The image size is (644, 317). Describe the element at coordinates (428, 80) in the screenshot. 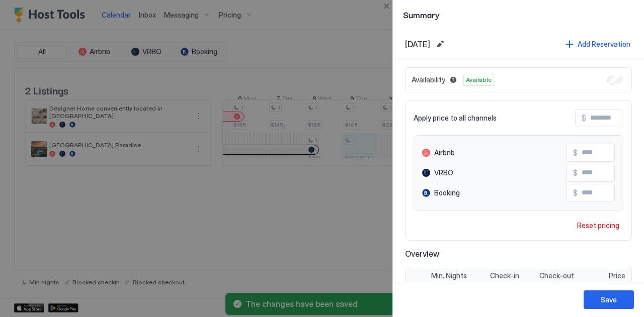

I see `span: Availability` at that location.